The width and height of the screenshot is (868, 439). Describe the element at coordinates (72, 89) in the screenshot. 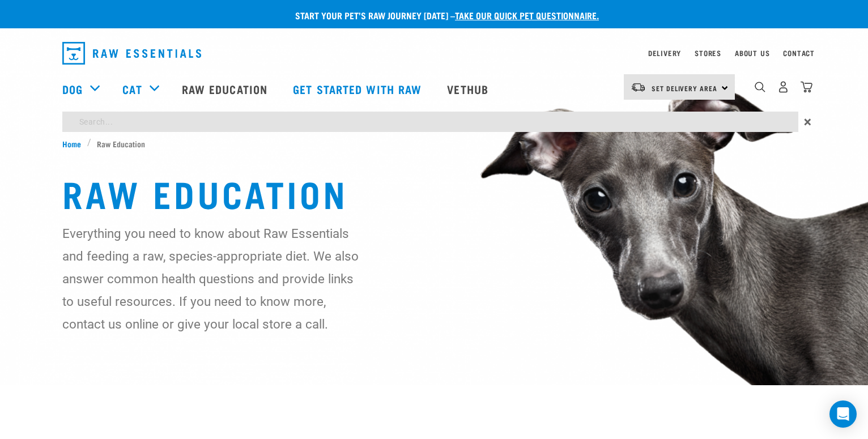

I see `a: Dog` at that location.